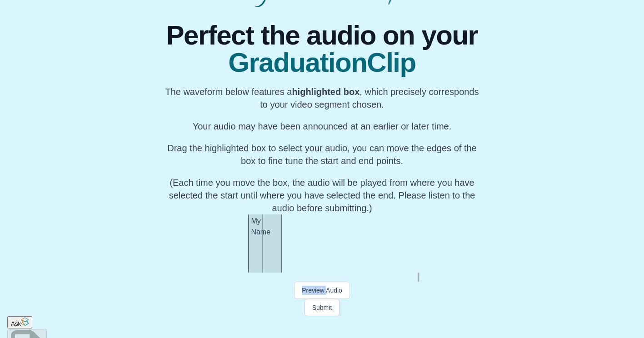 This screenshot has height=338, width=644. What do you see at coordinates (322, 155) in the screenshot?
I see `p: Drag the highlighted box to select your audio, you can move the edges of the box to fine tune the...` at bounding box center [322, 155].